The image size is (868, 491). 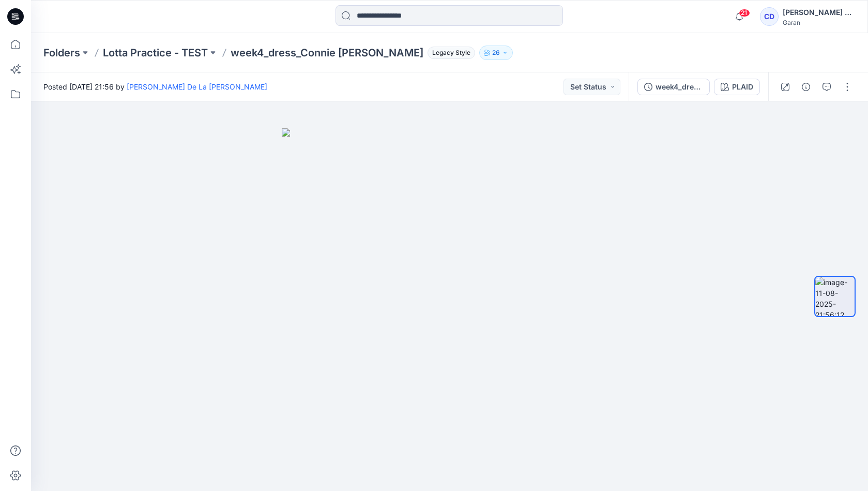 I want to click on span: 21, so click(x=745, y=13).